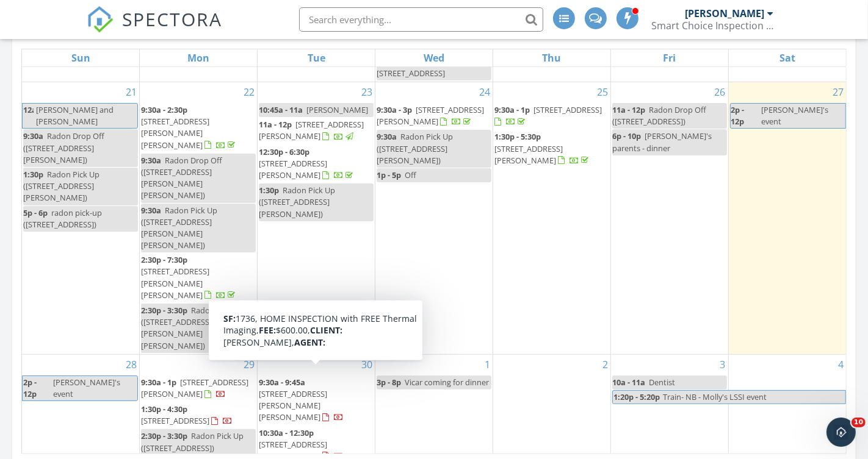 The height and width of the screenshot is (459, 868). I want to click on span: 1p - 5p, so click(389, 175).